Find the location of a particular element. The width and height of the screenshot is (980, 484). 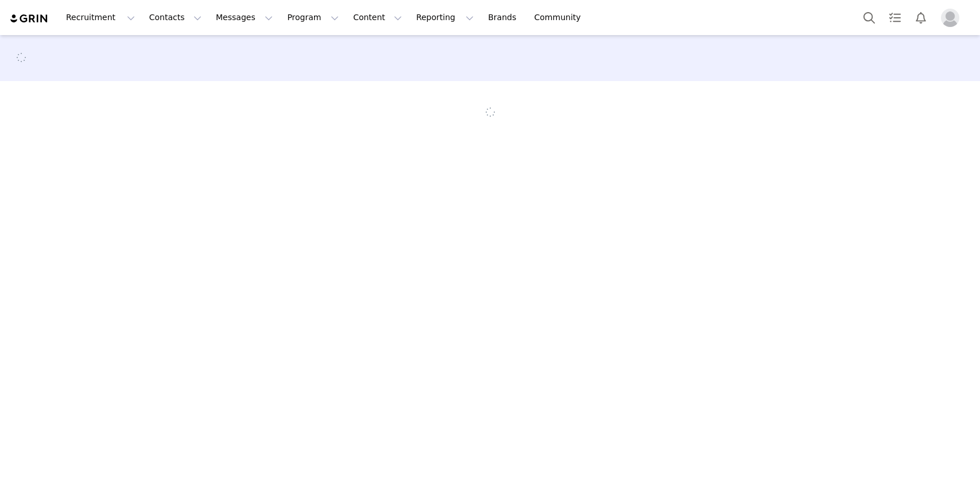

a: Tasks is located at coordinates (895, 17).